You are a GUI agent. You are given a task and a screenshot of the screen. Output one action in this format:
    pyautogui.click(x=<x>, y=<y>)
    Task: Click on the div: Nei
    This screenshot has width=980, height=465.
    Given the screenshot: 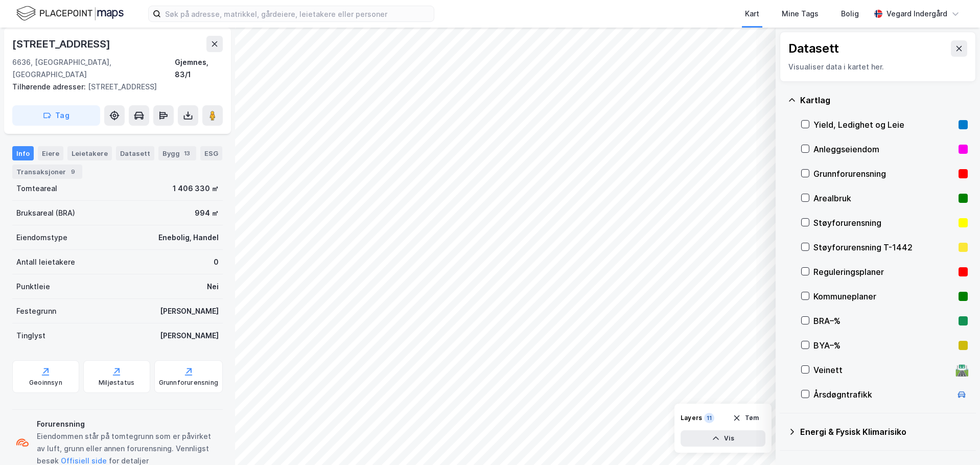 What is the action you would take?
    pyautogui.click(x=212, y=286)
    